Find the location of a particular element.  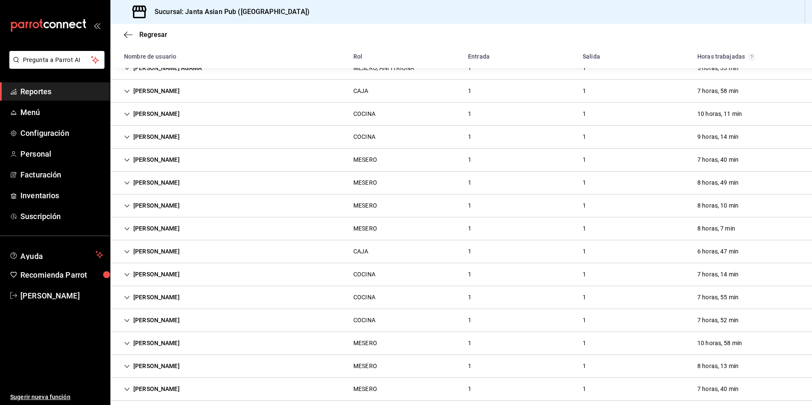

font: Configuración is located at coordinates (45, 133).